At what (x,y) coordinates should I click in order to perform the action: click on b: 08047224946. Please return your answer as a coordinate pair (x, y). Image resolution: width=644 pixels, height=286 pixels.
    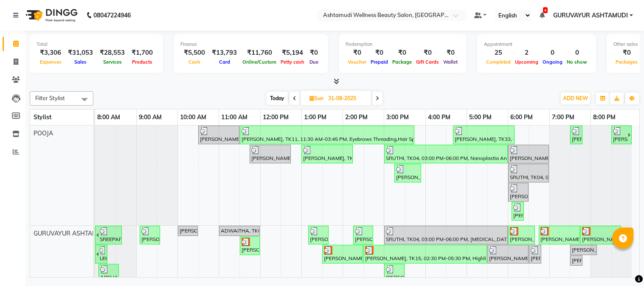
    Looking at the image, I should click on (112, 15).